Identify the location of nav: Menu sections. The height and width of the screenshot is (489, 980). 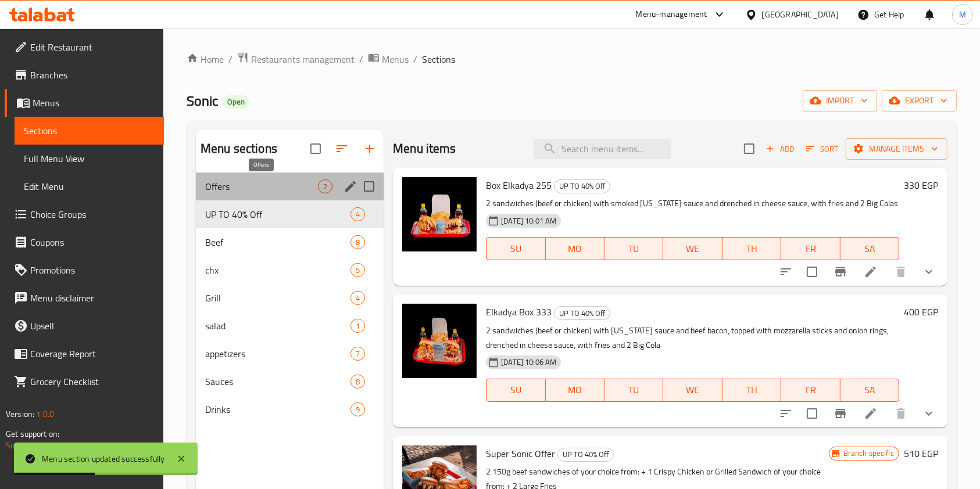
(289, 298).